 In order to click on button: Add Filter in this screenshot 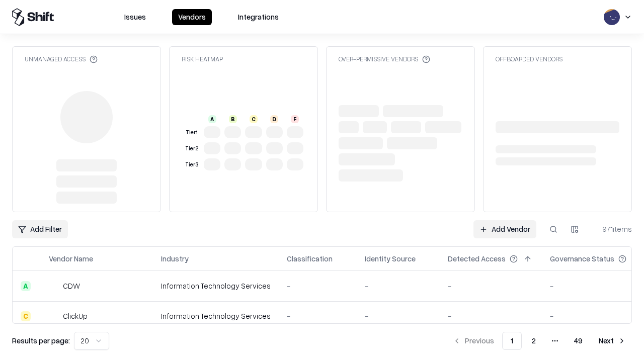, I will do `click(40, 230)`.